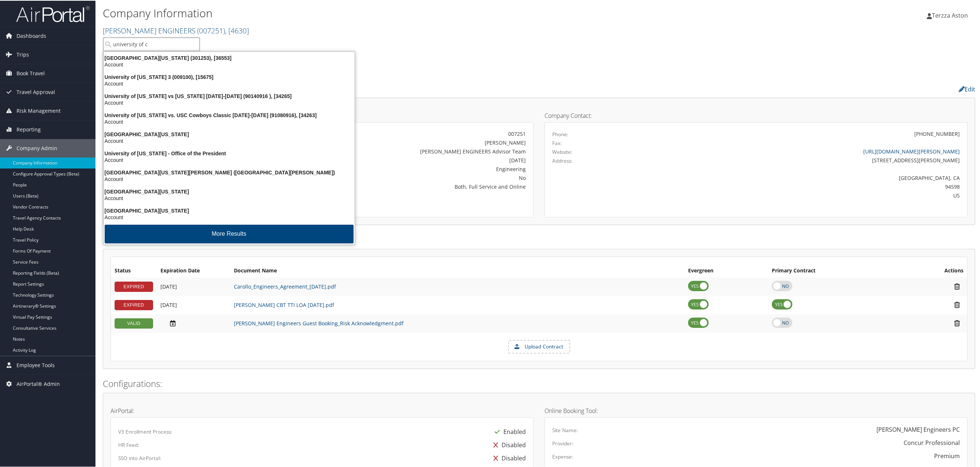  I want to click on div: Engineering, so click(391, 168).